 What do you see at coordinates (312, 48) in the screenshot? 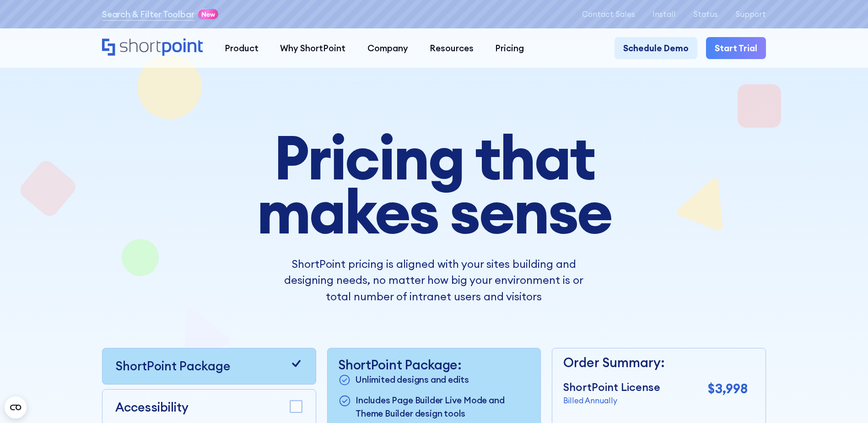
I see `div: Why ShortPoint` at bounding box center [312, 48].